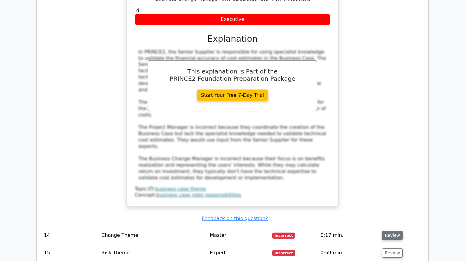  What do you see at coordinates (232, 189) in the screenshot?
I see `div: Topic:` at bounding box center [232, 189].